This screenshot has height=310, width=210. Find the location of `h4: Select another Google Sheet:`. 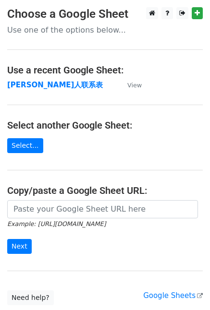

h4: Select another Google Sheet: is located at coordinates (105, 125).